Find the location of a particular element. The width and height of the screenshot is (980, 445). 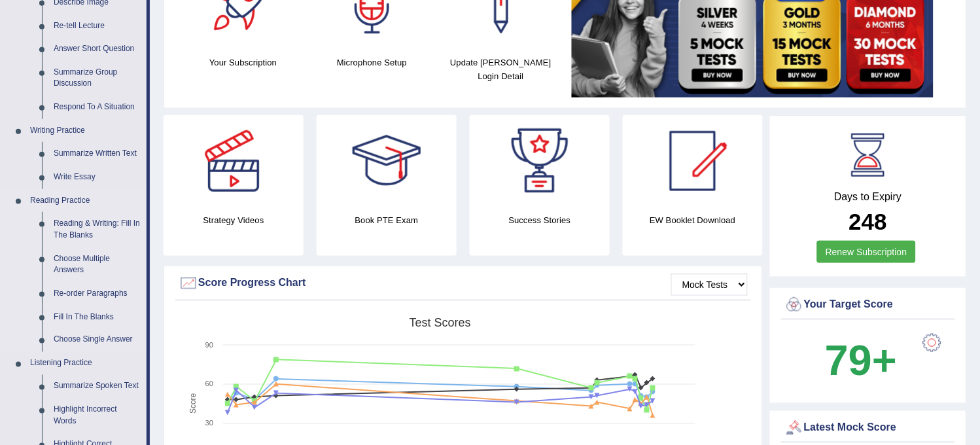

a: Reading Practice is located at coordinates (85, 200).